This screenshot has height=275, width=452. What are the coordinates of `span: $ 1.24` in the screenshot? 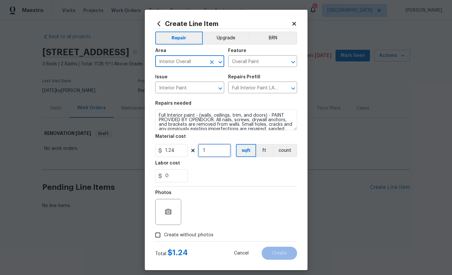 It's located at (178, 253).